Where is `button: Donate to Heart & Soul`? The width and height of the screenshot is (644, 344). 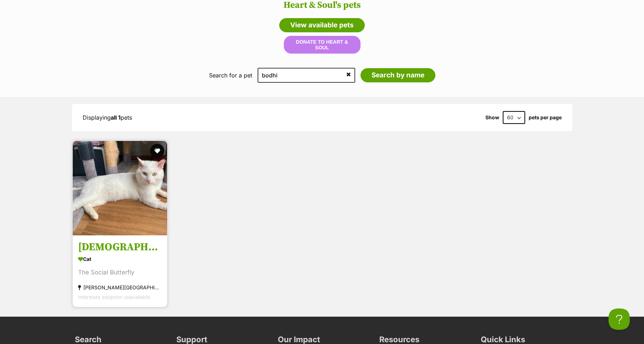 button: Donate to Heart & Soul is located at coordinates (322, 45).